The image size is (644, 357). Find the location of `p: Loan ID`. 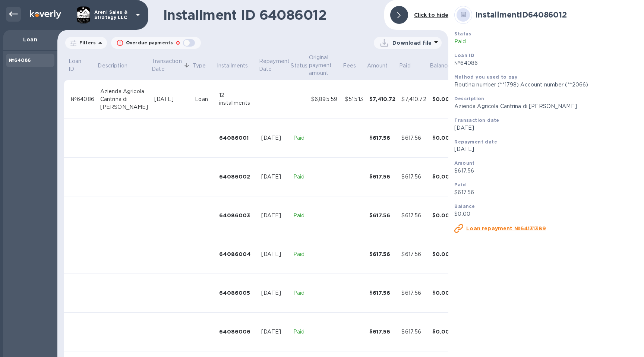

p: Loan ID is located at coordinates (77, 65).